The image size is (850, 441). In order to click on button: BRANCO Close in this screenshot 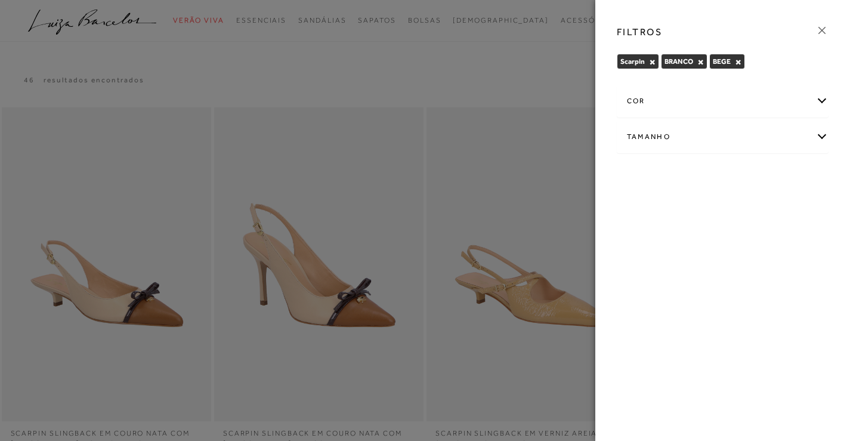, I will do `click(700, 62)`.